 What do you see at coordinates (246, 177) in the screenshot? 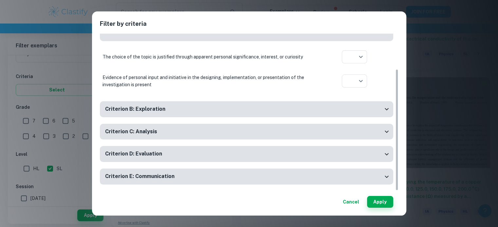
I see `div: Criterion E: Communication` at bounding box center [246, 177].